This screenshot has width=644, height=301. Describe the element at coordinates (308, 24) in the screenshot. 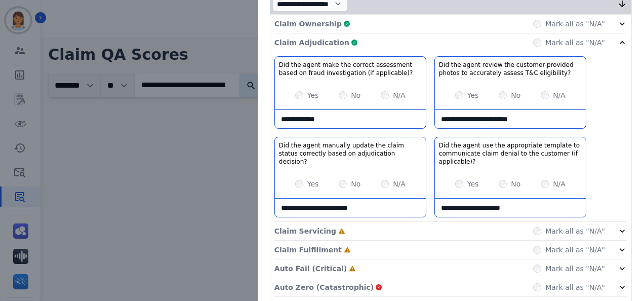

I see `p: Claim Ownership` at that location.